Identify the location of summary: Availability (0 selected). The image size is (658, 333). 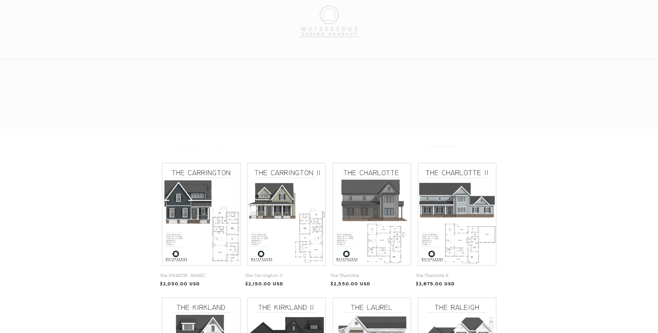
(194, 146).